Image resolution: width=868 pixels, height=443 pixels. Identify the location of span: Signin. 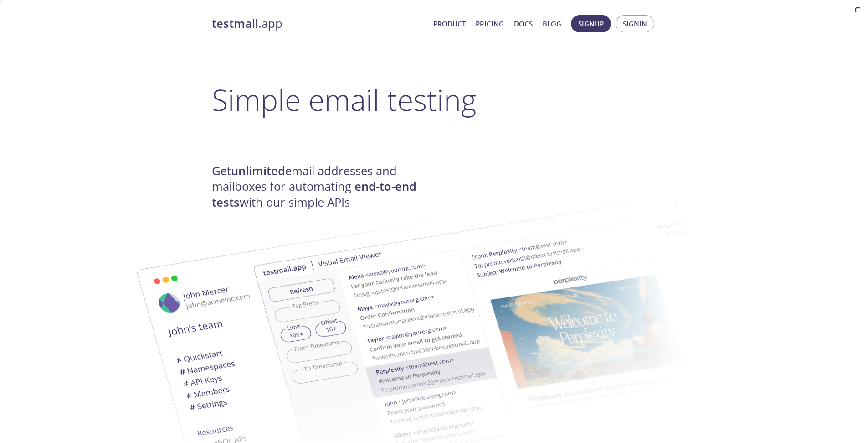
(634, 24).